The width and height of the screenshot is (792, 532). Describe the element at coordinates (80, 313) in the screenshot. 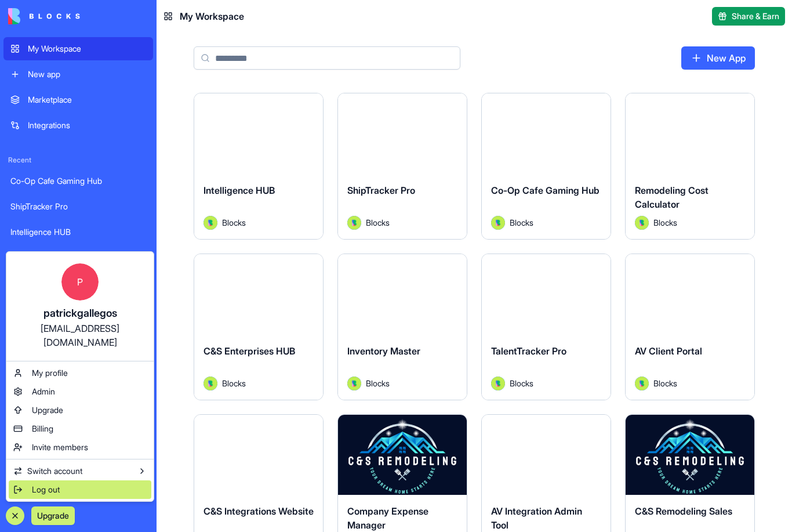

I see `div: patrickgallegos` at that location.